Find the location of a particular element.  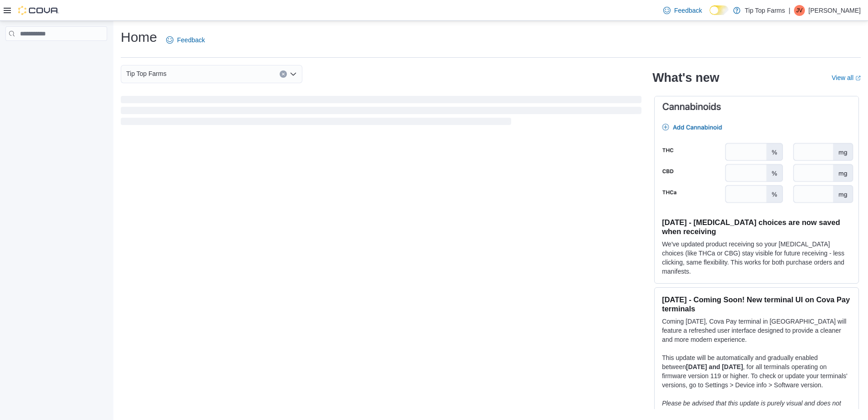

em: Please be advised that this update is purely visual and does not impact payment functionality. is located at coordinates (751, 408).